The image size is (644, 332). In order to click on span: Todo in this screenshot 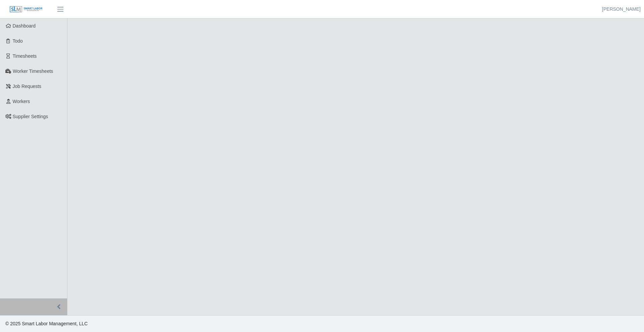, I will do `click(18, 41)`.